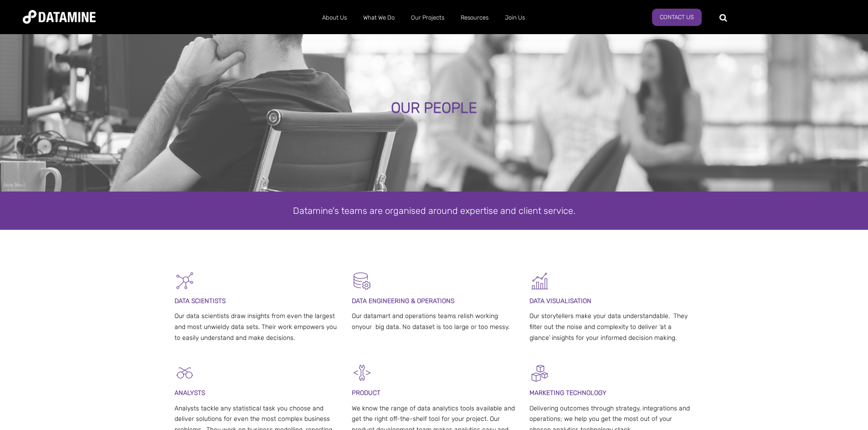 The width and height of the screenshot is (868, 430). What do you see at coordinates (379, 18) in the screenshot?
I see `a: What We Do` at bounding box center [379, 18].